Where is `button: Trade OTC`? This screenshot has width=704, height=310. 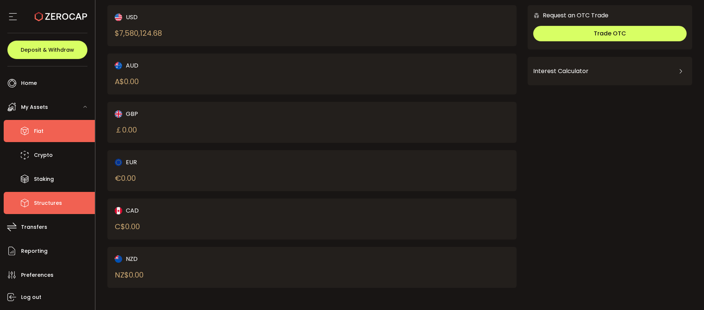 button: Trade OTC is located at coordinates (610, 34).